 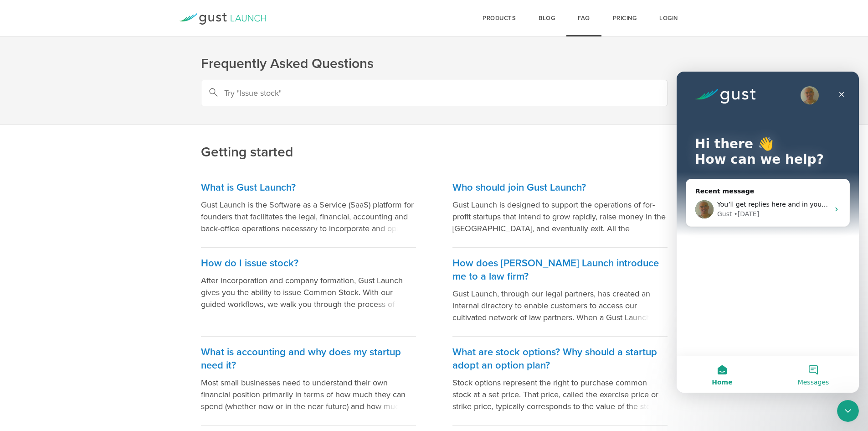 I want to click on input: Try "Issue stock", so click(x=434, y=93).